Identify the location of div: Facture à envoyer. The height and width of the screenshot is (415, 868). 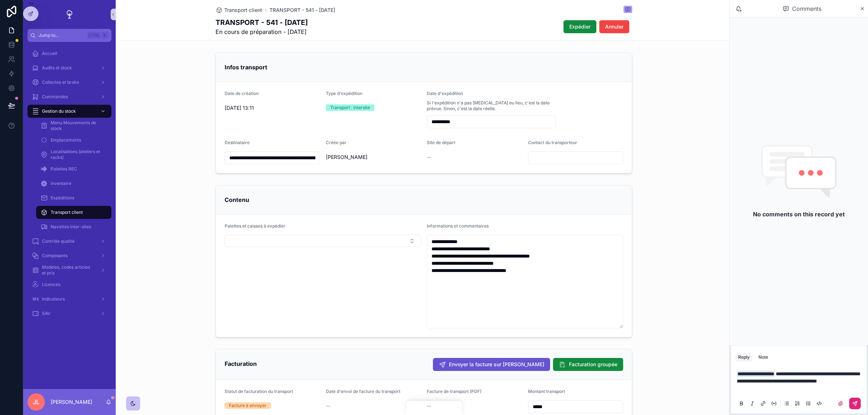
(248, 406).